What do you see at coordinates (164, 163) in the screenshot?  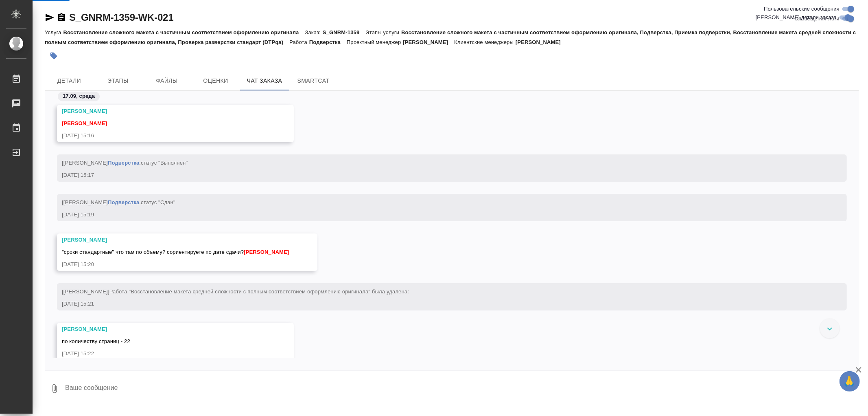 I see `span: статус "Выполнен"` at bounding box center [164, 163].